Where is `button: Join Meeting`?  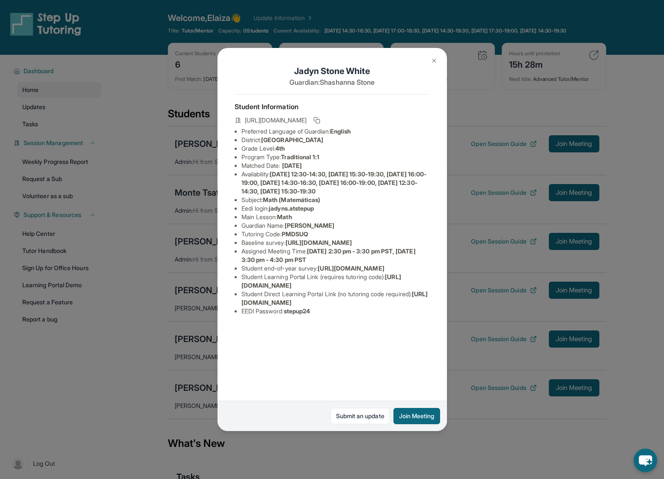
button: Join Meeting is located at coordinates (416, 416).